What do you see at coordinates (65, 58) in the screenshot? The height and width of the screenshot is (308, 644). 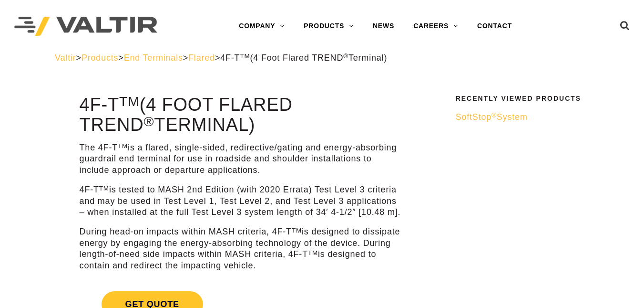 I see `a: Valtir` at bounding box center [65, 58].